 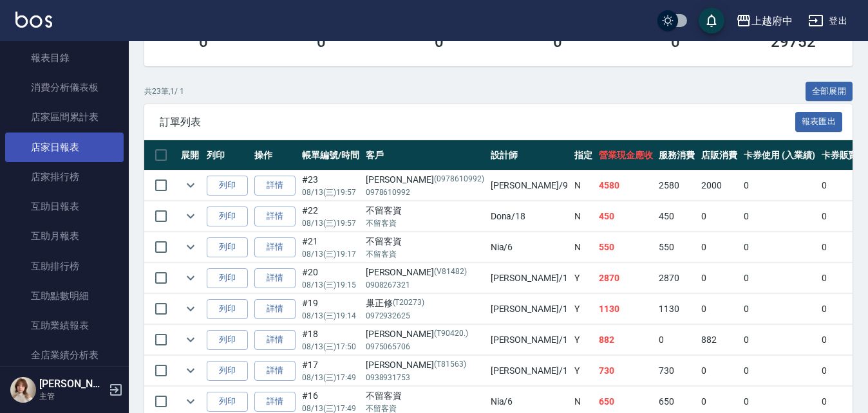 I want to click on a: 互助點數明細, so click(x=65, y=296).